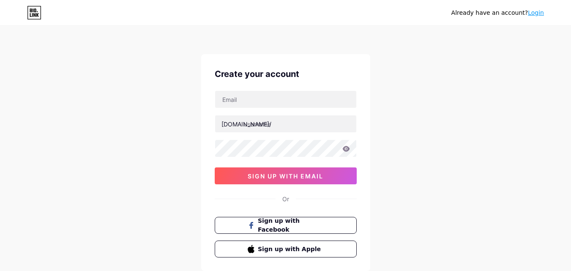  What do you see at coordinates (286, 99) in the screenshot?
I see `input: Email` at bounding box center [286, 99].